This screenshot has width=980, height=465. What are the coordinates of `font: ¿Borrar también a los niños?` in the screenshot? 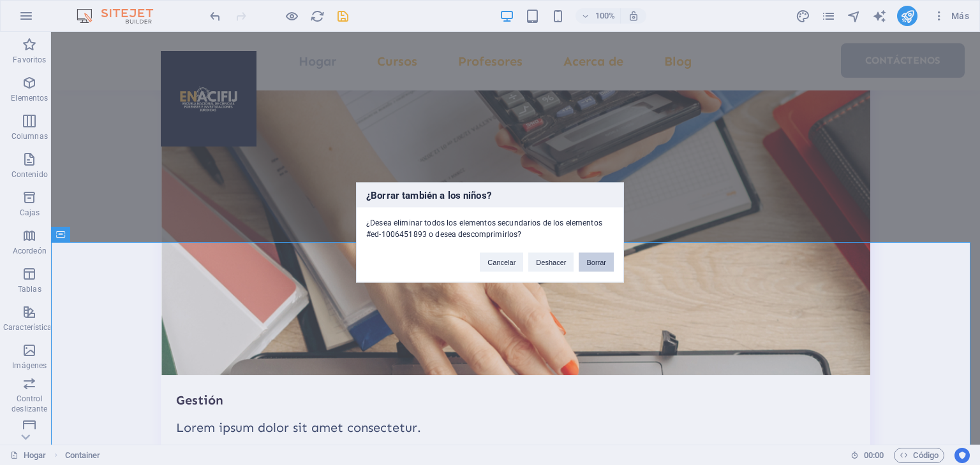 It's located at (429, 195).